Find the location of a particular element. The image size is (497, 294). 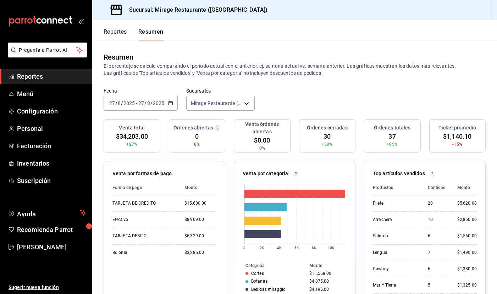

div: $5,620.00 is located at coordinates (467, 203).